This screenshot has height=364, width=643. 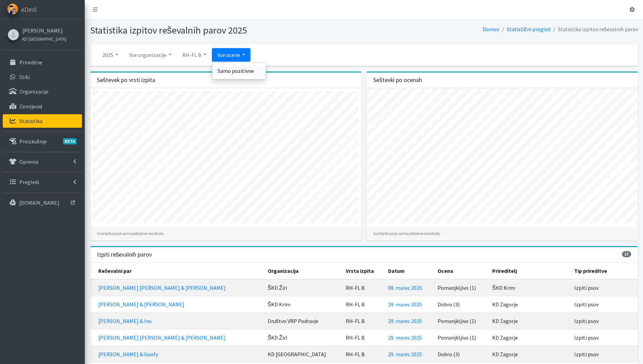 What do you see at coordinates (231, 55) in the screenshot?
I see `a: Vse ocene` at bounding box center [231, 55].